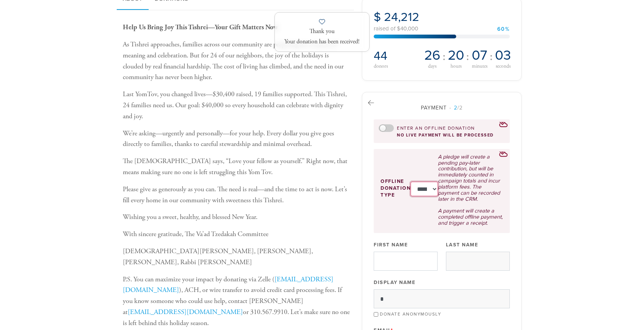 Image resolution: width=644 pixels, height=330 pixels. What do you see at coordinates (455, 108) in the screenshot?
I see `span: /2` at bounding box center [455, 108].